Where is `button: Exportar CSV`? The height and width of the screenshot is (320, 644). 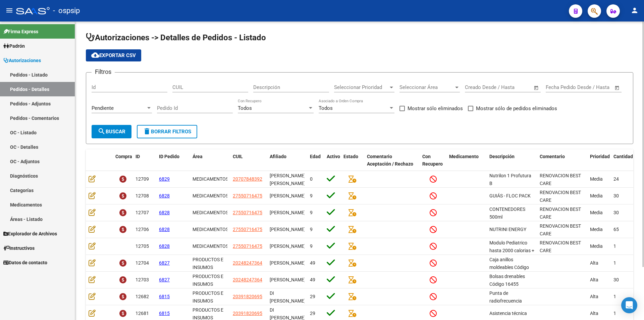
button: Exportar CSV is located at coordinates (113, 55).